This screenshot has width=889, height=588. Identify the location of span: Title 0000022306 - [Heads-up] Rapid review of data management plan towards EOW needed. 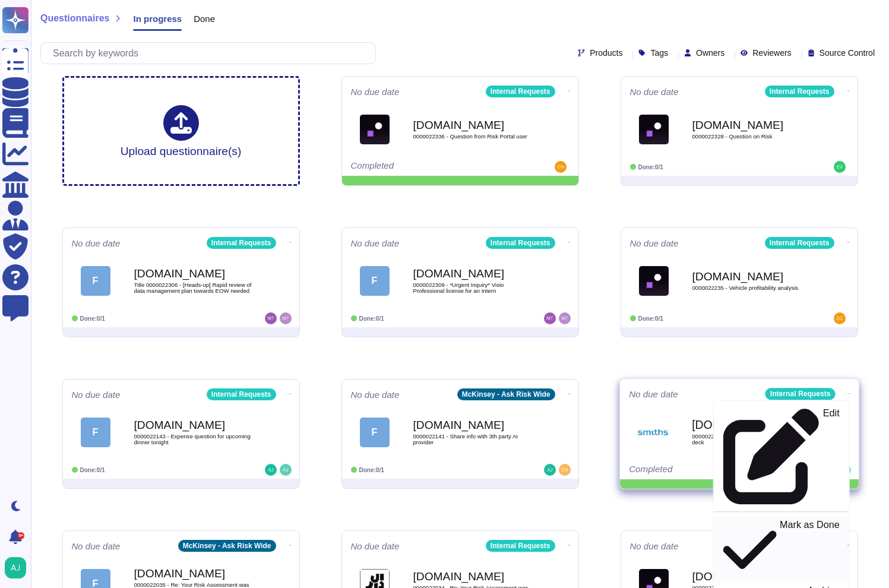
(194, 287).